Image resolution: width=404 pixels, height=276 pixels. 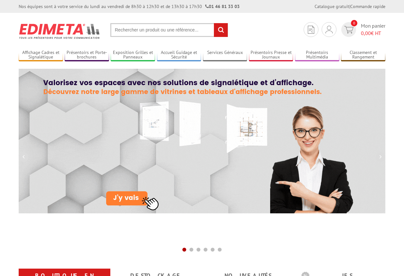 I want to click on a: Catalogue gratuit, so click(x=332, y=6).